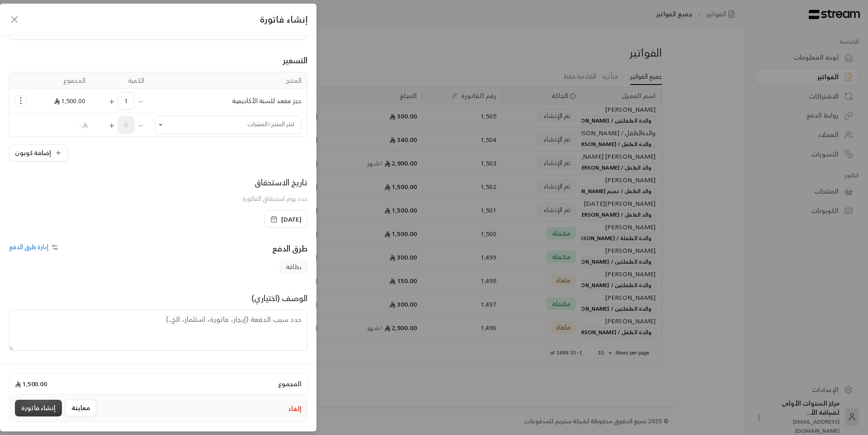 The image size is (868, 435). What do you see at coordinates (28, 246) in the screenshot?
I see `span: إدارة طرق الدفع` at bounding box center [28, 246].